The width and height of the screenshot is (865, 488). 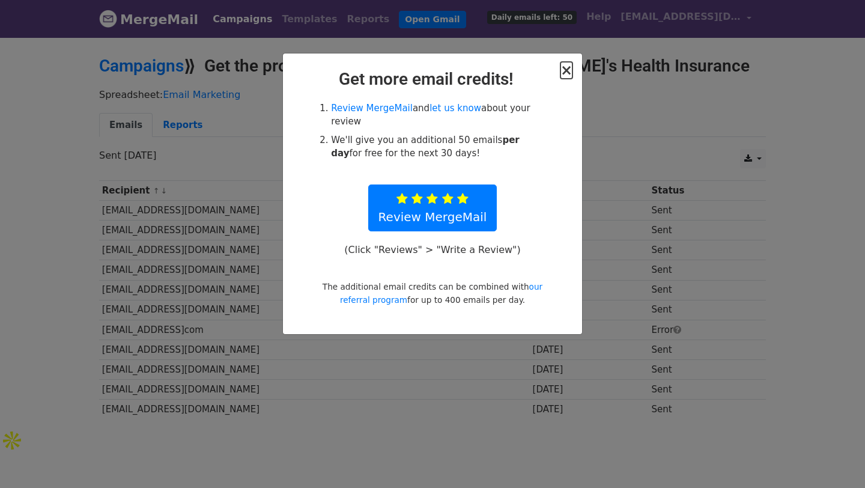 I want to click on li: and about your review, so click(x=439, y=115).